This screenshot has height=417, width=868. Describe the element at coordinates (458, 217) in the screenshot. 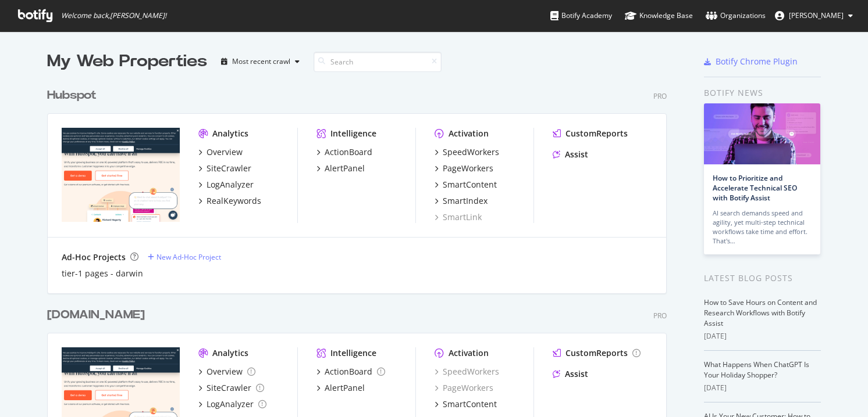

I see `div: SmartLink` at that location.